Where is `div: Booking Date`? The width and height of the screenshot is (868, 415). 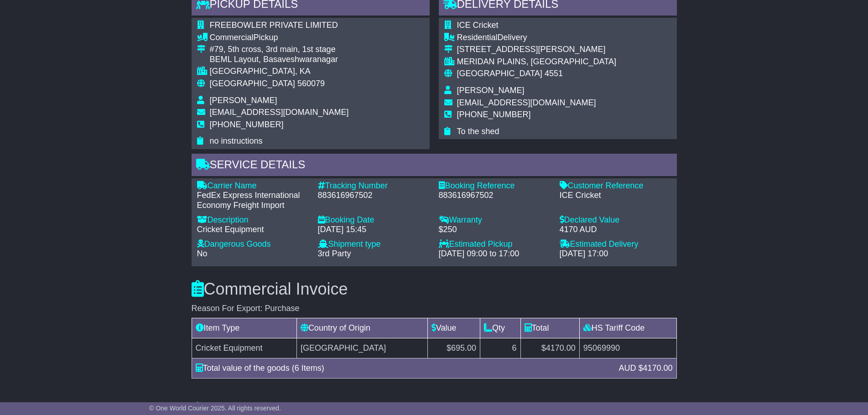 div: Booking Date is located at coordinates (374, 220).